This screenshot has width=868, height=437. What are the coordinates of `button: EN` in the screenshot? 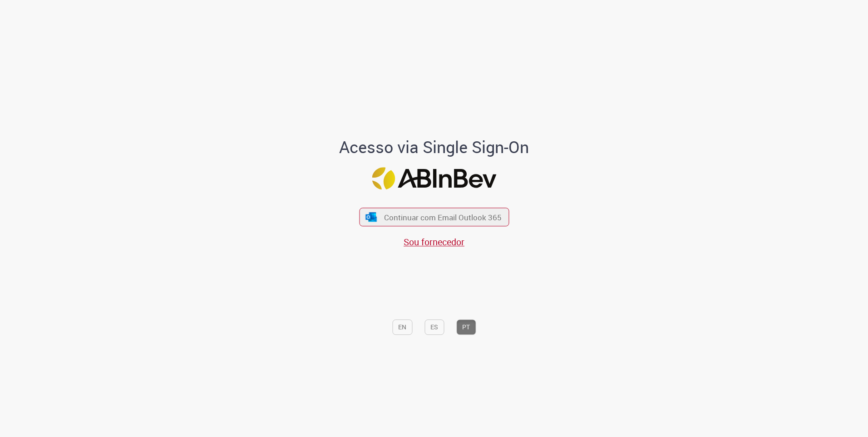 It's located at (402, 327).